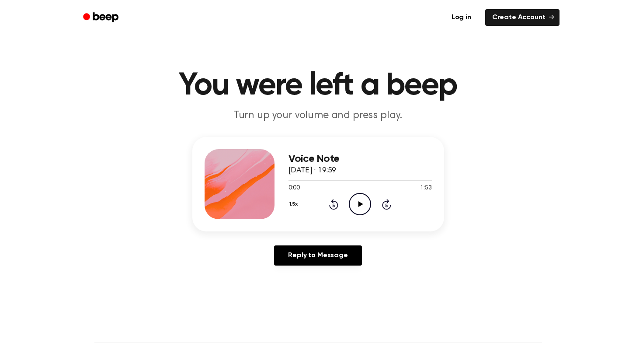  I want to click on span: 1:53, so click(426, 188).